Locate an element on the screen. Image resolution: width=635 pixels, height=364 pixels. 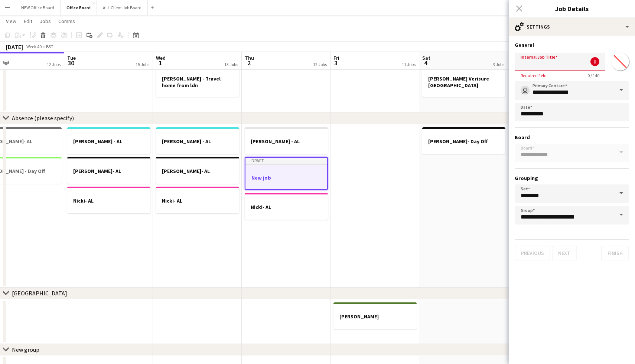
span: 4 is located at coordinates (425, 63).